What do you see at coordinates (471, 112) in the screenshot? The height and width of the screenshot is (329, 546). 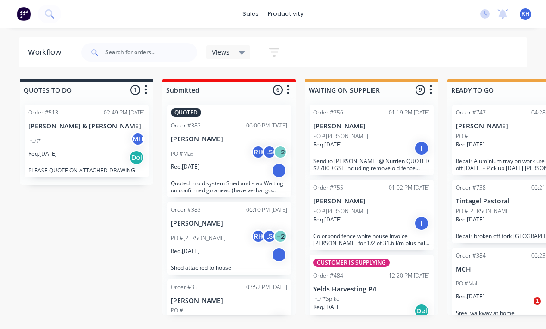 I see `div: Order #747` at bounding box center [471, 112].